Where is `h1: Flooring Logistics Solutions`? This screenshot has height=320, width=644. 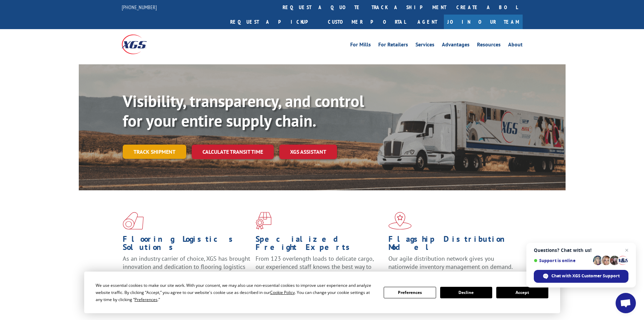 h1: Flooring Logistics Solutions is located at coordinates (186, 245).